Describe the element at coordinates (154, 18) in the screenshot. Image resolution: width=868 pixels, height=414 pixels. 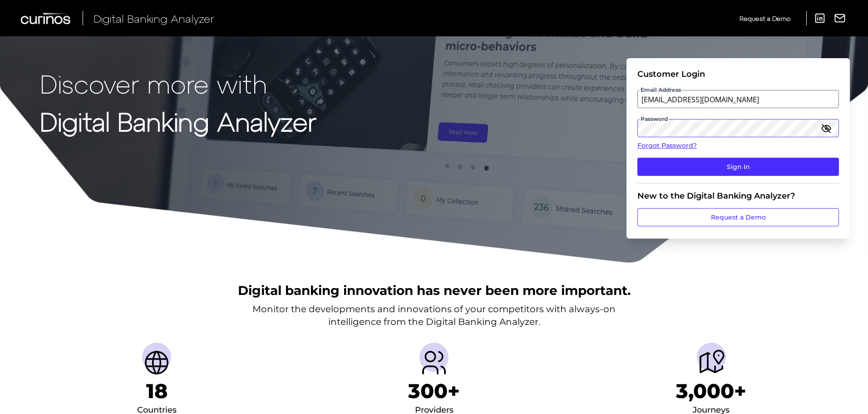
I see `span: Digital Banking Analyzer` at that location.